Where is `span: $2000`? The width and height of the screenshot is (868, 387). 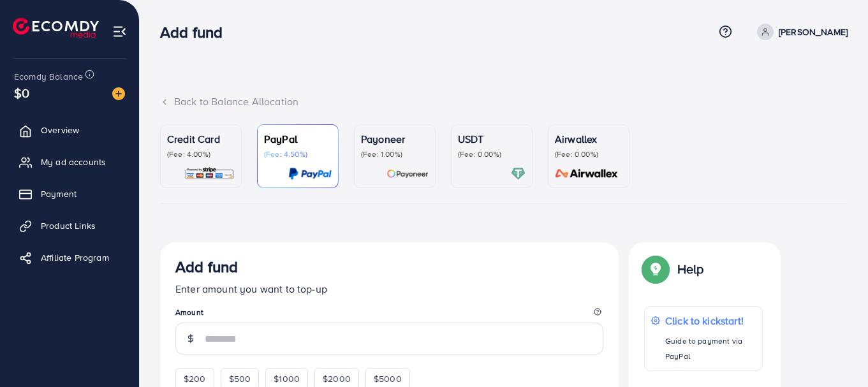 span: $2000 is located at coordinates (337, 379).